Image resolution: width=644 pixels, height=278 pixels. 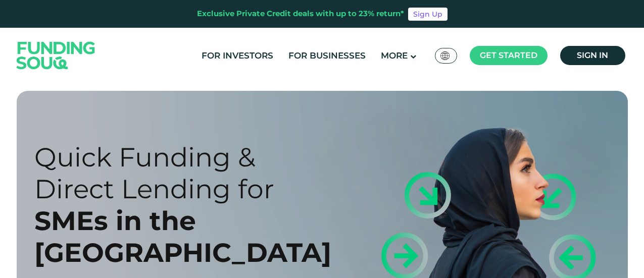 I want to click on span: Sign in, so click(x=593, y=55).